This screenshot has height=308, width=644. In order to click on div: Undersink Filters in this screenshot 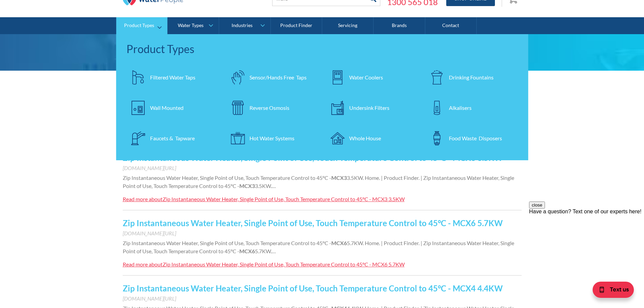, I will do `click(369, 108)`.